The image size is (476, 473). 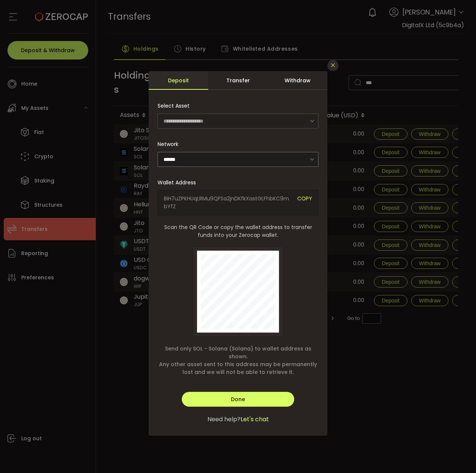 What do you see at coordinates (238, 369) in the screenshot?
I see `span: Any other asset sent to this address may be permanently lost and we will not be able to retrieve it.` at bounding box center [238, 369].